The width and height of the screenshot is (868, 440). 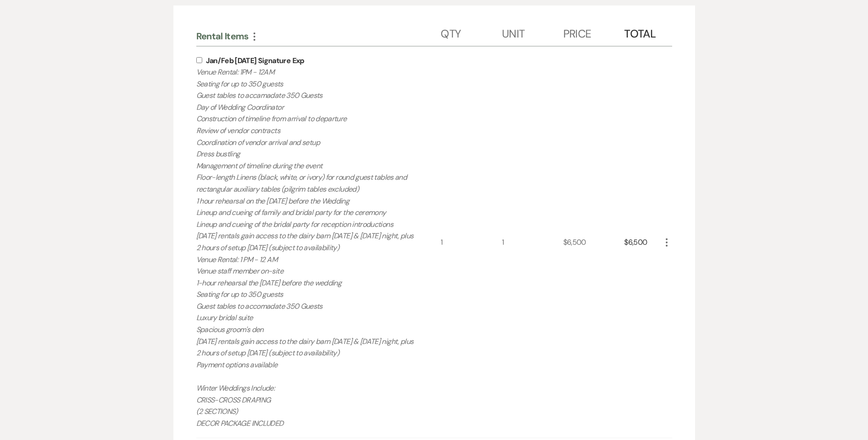 I want to click on p: Venue Rental: 1PM - 12AM Seating for up to 350 guests Guest tables to accamadate 350 Guests Day o..., so click(x=306, y=247).